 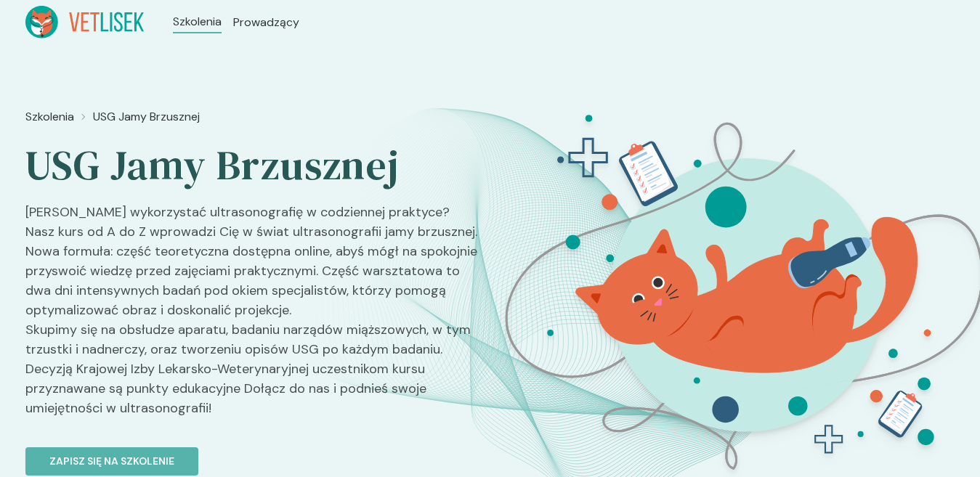 I want to click on a: Zapisz się na szkolenie, so click(x=252, y=452).